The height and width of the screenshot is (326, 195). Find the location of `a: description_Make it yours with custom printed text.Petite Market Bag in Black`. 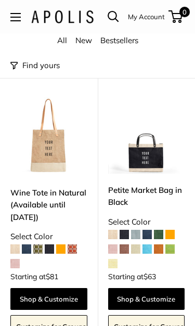

a: description_Make it yours with custom printed text.Petite Market Bag in Black is located at coordinates (147, 136).